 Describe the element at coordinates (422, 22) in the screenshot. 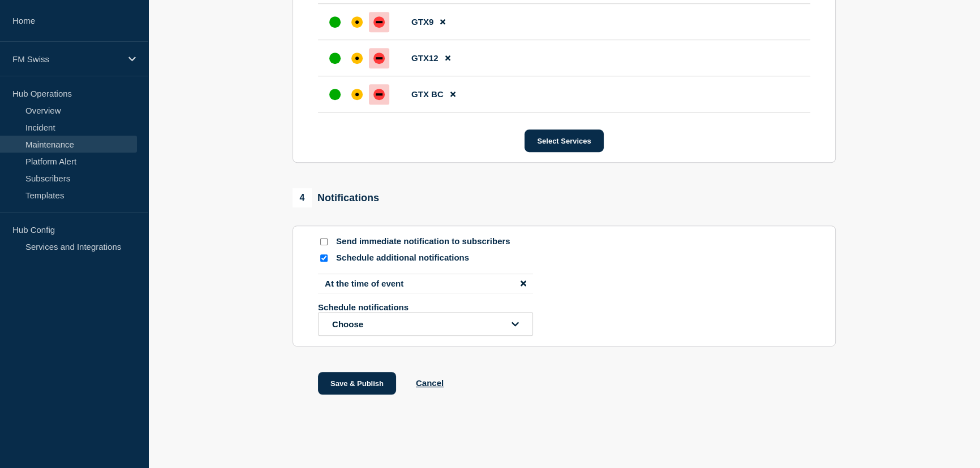

I see `span: GTX9` at that location.